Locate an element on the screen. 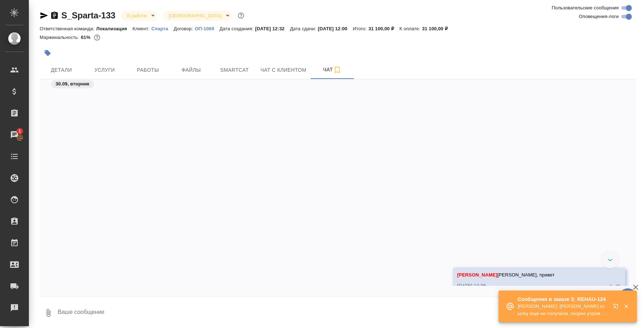 This screenshot has height=328, width=644. span: Услуги is located at coordinates (105, 70).